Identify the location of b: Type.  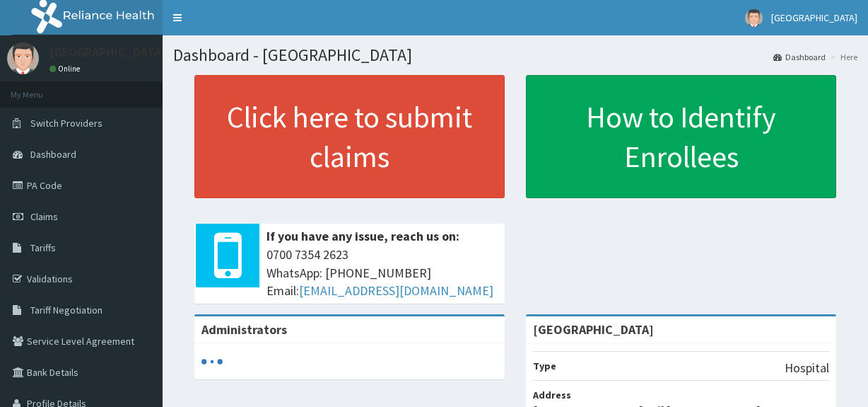
(544, 366).